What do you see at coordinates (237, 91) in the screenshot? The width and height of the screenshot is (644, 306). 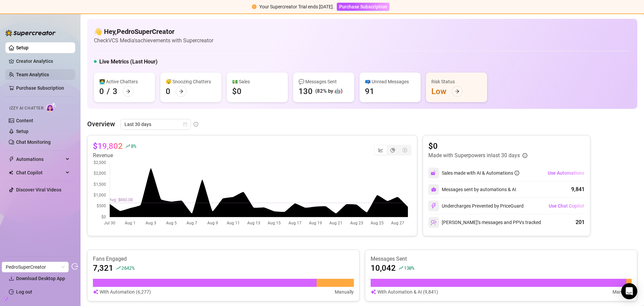 I see `div: $0` at bounding box center [237, 91].